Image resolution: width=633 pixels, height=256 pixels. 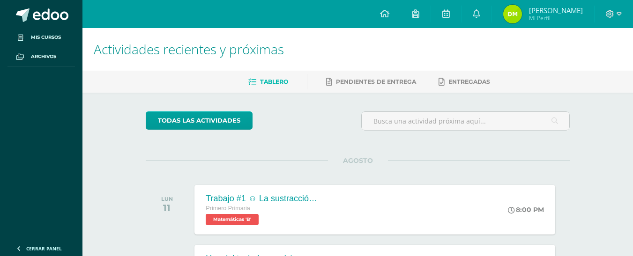 What do you see at coordinates (228, 209) in the screenshot?
I see `span: Primero Primaria` at bounding box center [228, 209].